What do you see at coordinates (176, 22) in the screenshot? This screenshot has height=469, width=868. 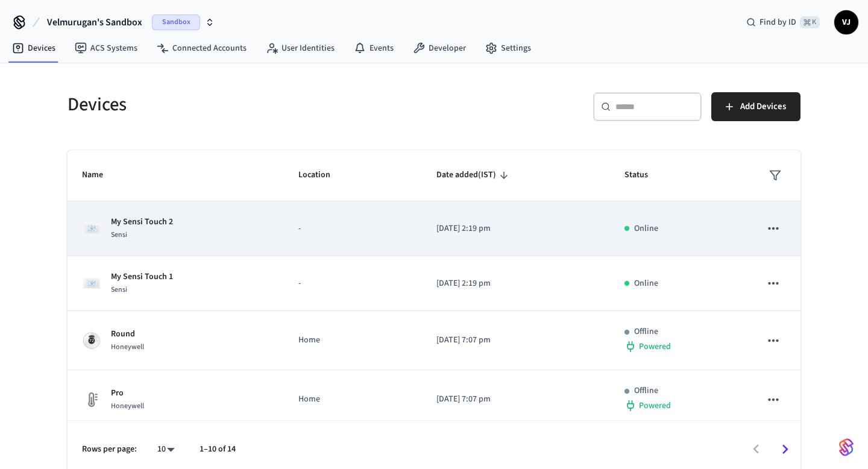 I see `span: Sandbox` at bounding box center [176, 22].